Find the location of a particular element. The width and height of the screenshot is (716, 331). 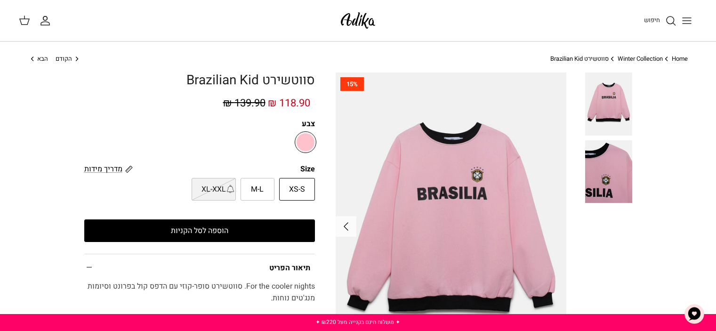

span: 139.90 ₪ is located at coordinates (244, 103).